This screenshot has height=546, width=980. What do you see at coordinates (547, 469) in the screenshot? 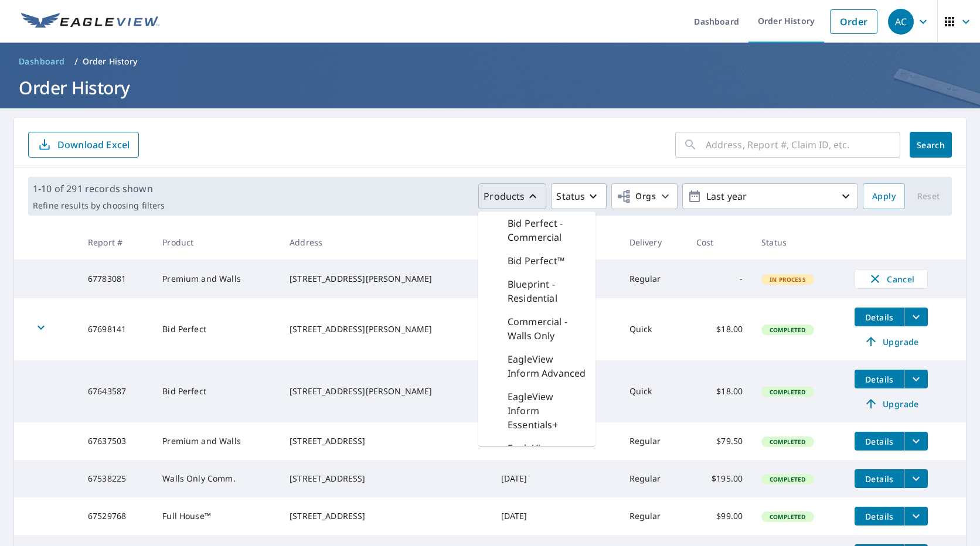
I see `p: EagleView Inform Essentials+ for Commercial` at bounding box center [547, 469].